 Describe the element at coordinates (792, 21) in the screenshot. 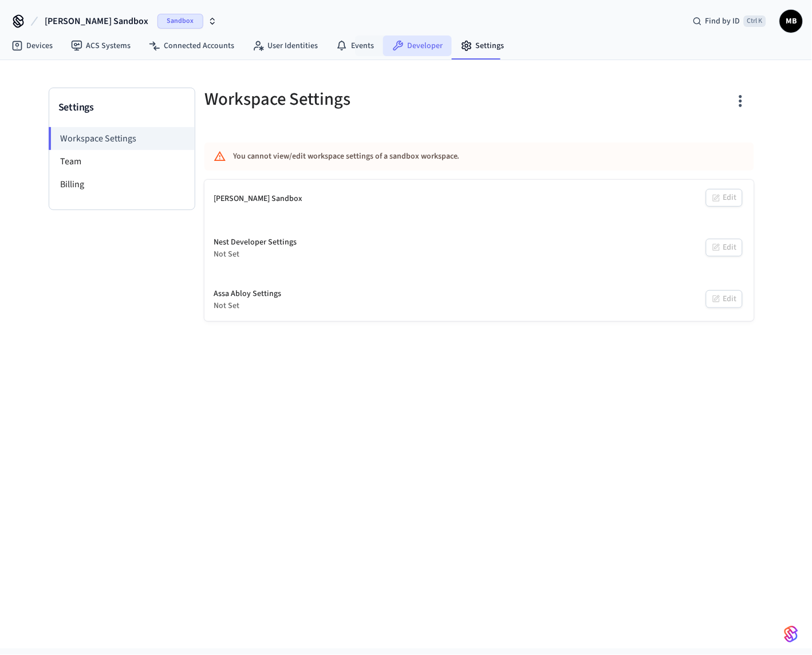

I see `span: MB` at that location.